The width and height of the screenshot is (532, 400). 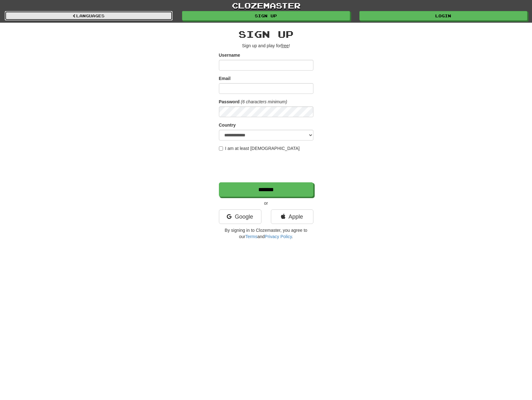 What do you see at coordinates (225, 78) in the screenshot?
I see `label: Email` at bounding box center [225, 78].